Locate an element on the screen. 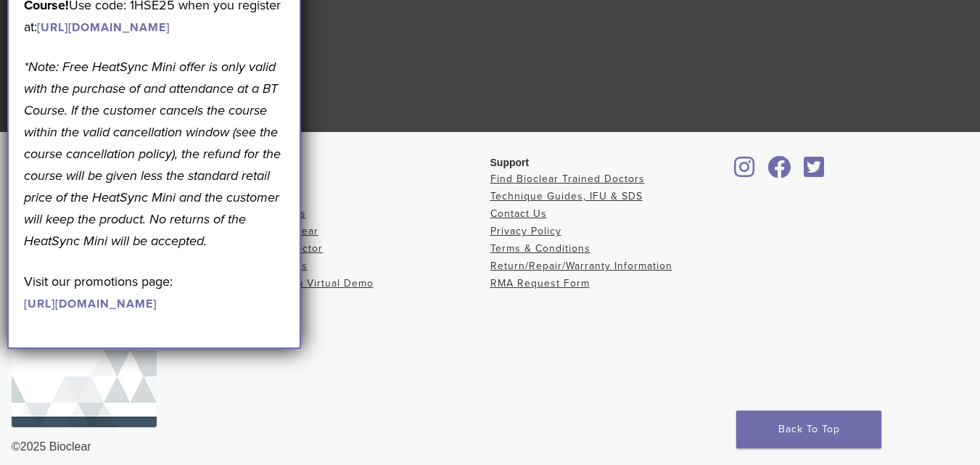  a: Find Bioclear Trained Doctors is located at coordinates (568, 178).